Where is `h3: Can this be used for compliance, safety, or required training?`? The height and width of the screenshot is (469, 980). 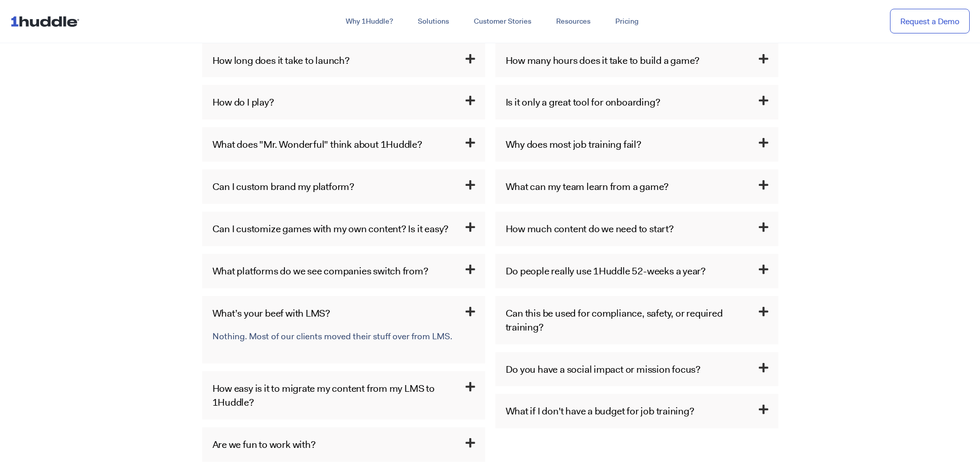
h3: Can this be used for compliance, safety, or required training? is located at coordinates (636, 320).